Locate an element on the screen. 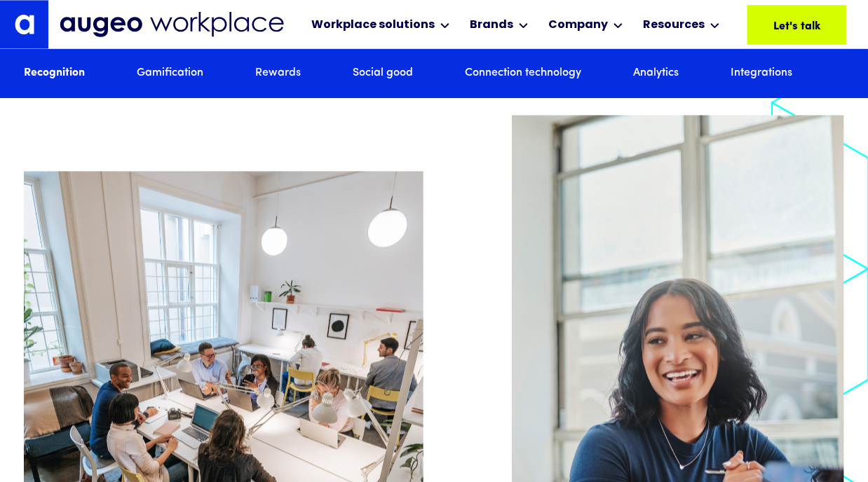 This screenshot has width=868, height=482. a: Rewards is located at coordinates (277, 74).